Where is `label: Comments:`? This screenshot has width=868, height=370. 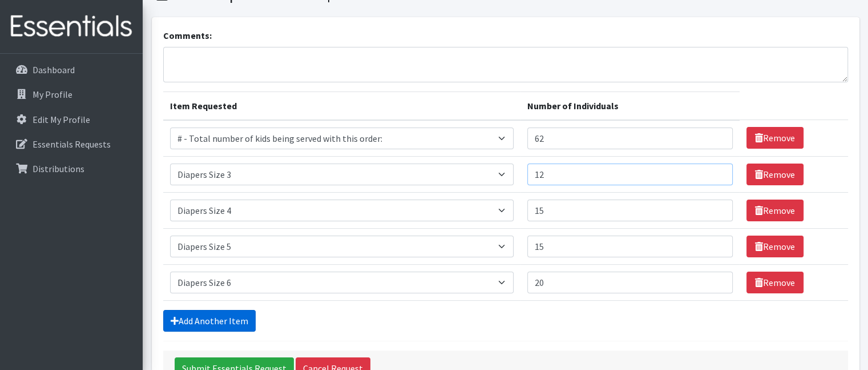
label: Comments: is located at coordinates (187, 36).